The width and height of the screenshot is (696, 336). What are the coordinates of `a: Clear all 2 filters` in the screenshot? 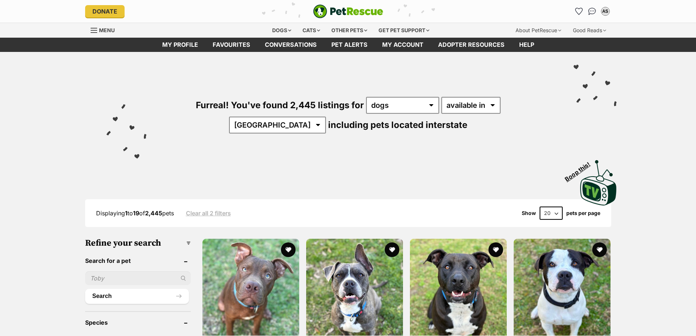 It's located at (208, 213).